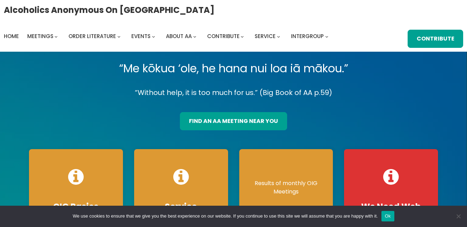 This screenshot has height=227, width=467. Describe the element at coordinates (391, 212) in the screenshot. I see `h4: We Need Web Techs!` at that location.